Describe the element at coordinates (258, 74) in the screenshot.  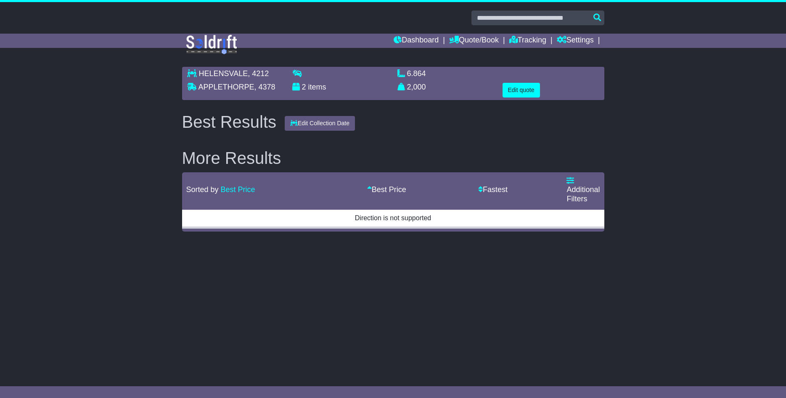
I see `span: , 4212` at that location.